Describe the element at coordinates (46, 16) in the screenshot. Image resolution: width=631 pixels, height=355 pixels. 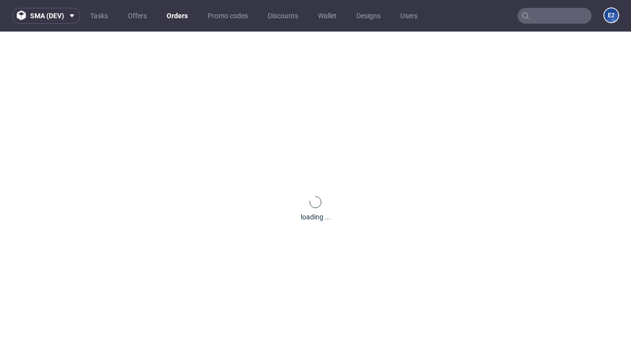
I see `button: sma (dev)` at that location.